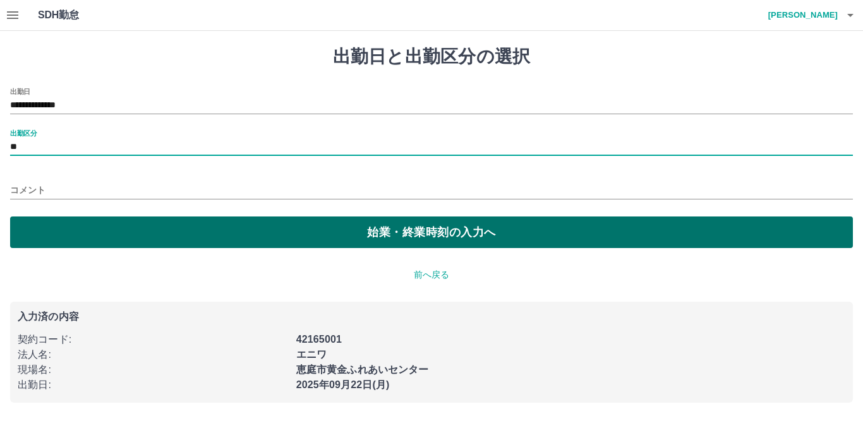  Describe the element at coordinates (431, 275) in the screenshot. I see `p: 前へ戻る` at that location.